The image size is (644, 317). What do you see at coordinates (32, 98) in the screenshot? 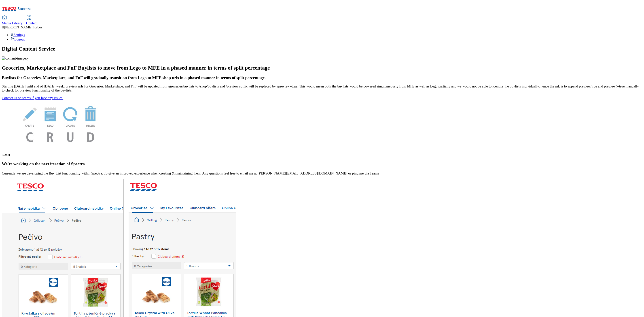
I see `a: Contact us on teams if you face any issues.` at bounding box center [32, 98].